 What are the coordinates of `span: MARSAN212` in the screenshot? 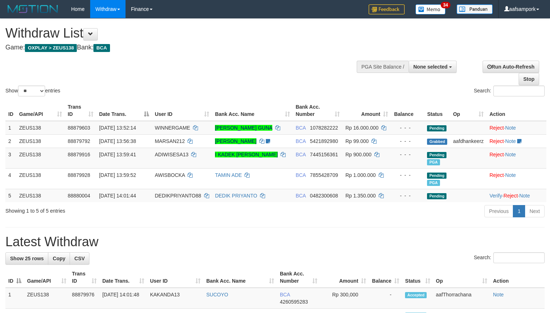 It's located at (170, 141).